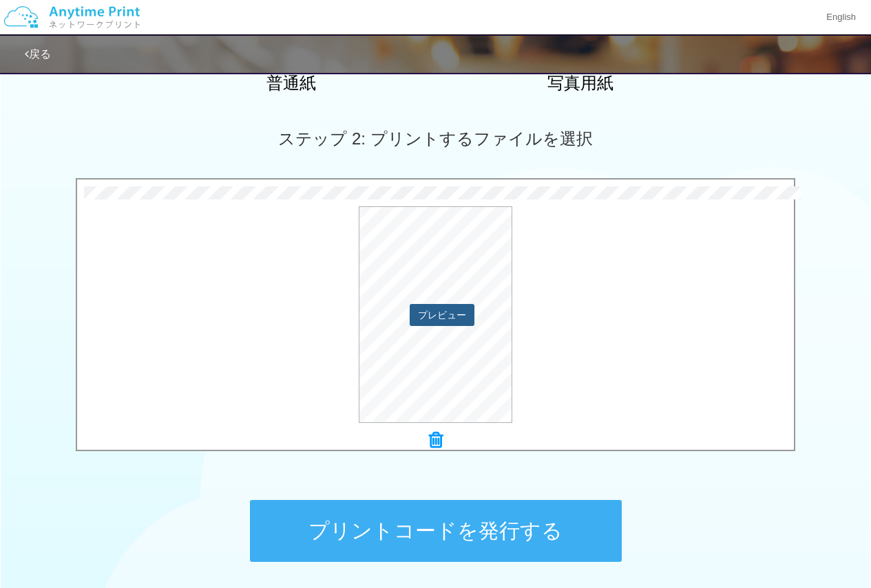  What do you see at coordinates (436, 531) in the screenshot?
I see `button: プリントコードを発行する` at bounding box center [436, 531].